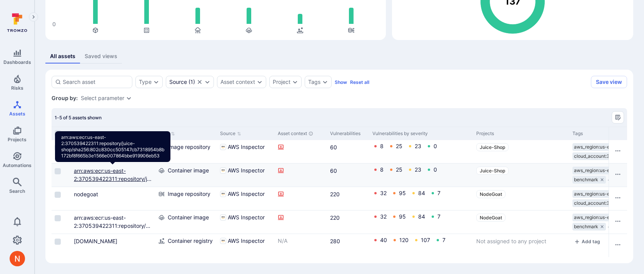 The height and width of the screenshot is (274, 644). Describe the element at coordinates (601, 203) in the screenshot. I see `span: cloud_account:370539 …` at that location.